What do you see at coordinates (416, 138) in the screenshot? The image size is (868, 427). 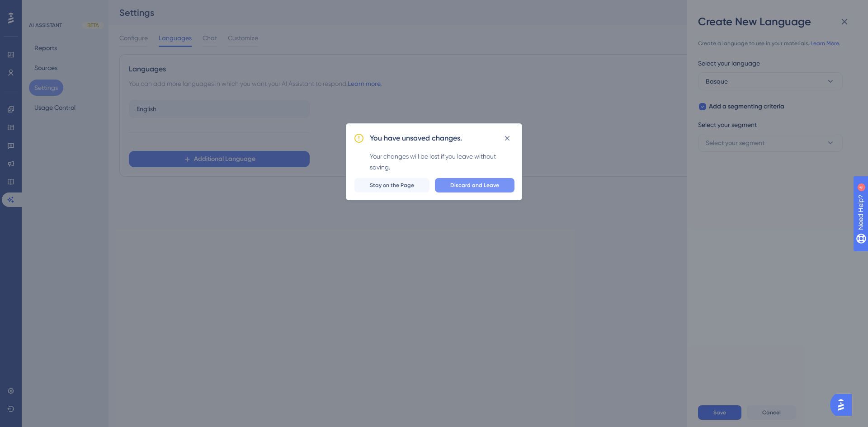 I see `h2: You have unsaved changes.` at bounding box center [416, 138].